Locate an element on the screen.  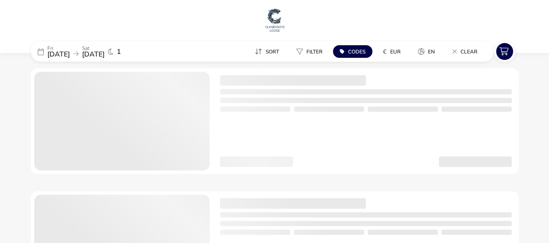
p: Sat is located at coordinates (93, 48).